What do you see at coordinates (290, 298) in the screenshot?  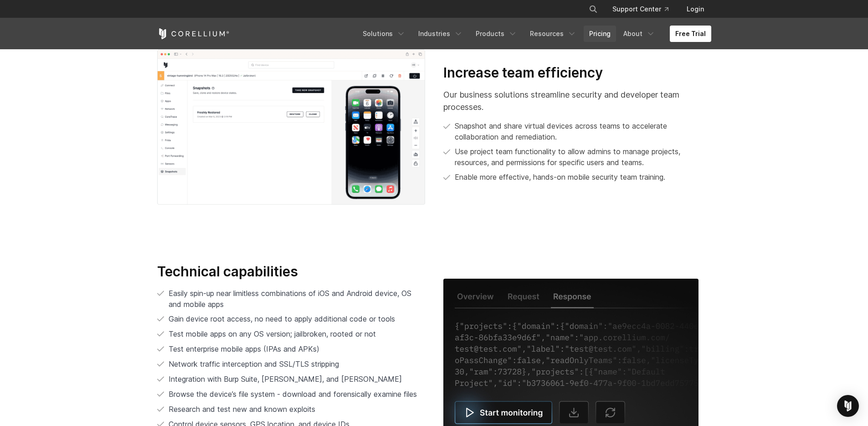 I see `span: Easily spin-up near limitless combinations of iOS and Android device, OS and mobile apps` at bounding box center [290, 298].